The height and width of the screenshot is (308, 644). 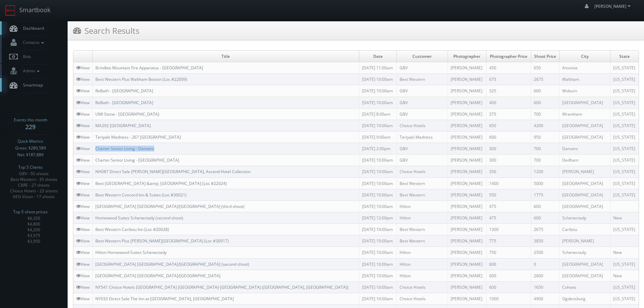 I want to click on span: Quick Metrics, so click(x=31, y=141).